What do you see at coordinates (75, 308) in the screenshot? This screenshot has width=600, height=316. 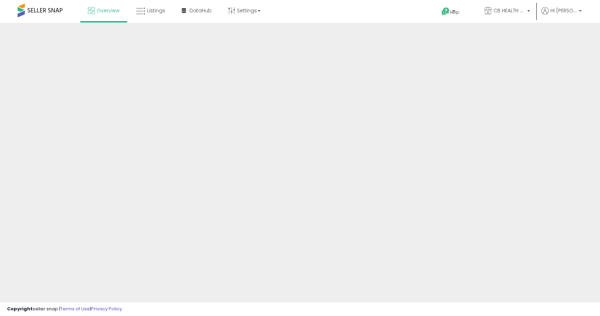 I see `a: Terms of Use` at bounding box center [75, 308].